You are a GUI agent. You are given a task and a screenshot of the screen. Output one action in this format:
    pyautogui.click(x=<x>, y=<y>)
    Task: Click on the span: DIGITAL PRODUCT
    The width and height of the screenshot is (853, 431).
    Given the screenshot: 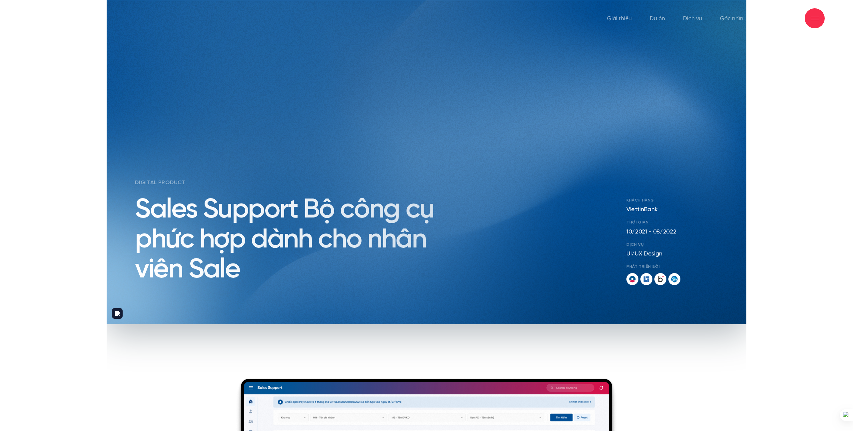 What is the action you would take?
    pyautogui.click(x=304, y=183)
    